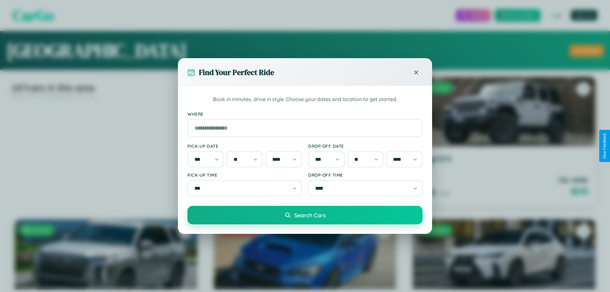  Describe the element at coordinates (366, 146) in the screenshot. I see `label: Drop-off Date` at that location.